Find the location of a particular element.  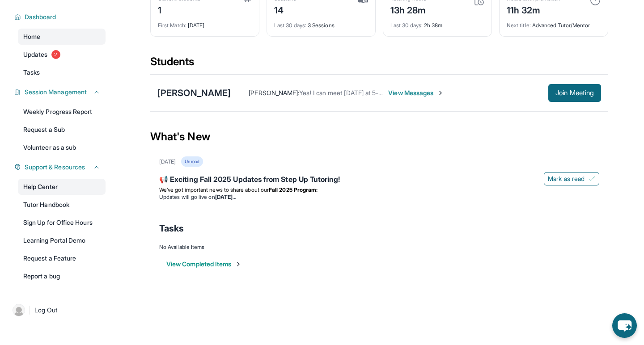

a: Home is located at coordinates (62, 37).